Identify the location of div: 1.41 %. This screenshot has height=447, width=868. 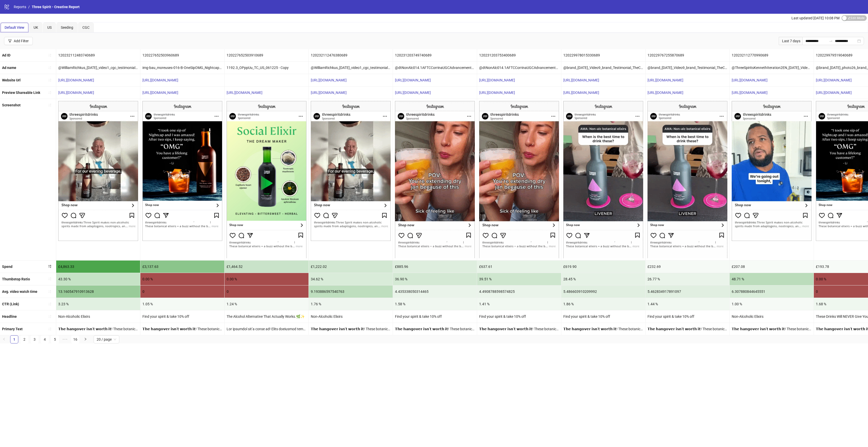
(519, 304).